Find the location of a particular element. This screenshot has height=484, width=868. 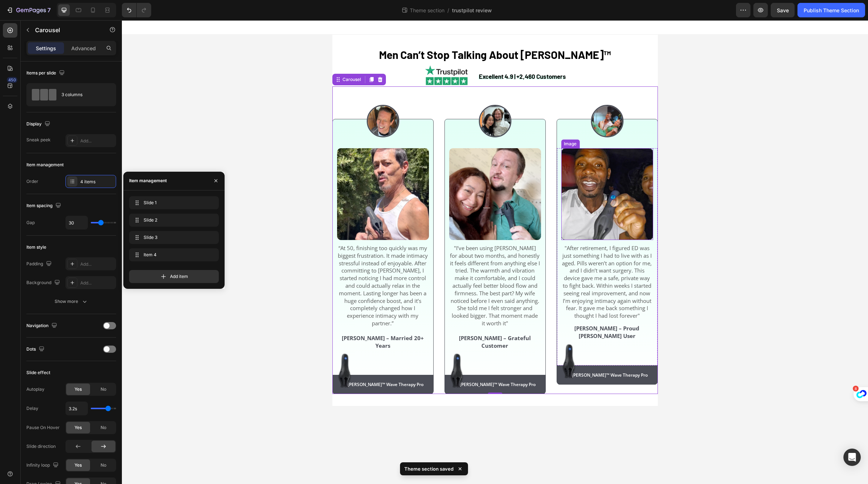

span: Save is located at coordinates (783, 10).